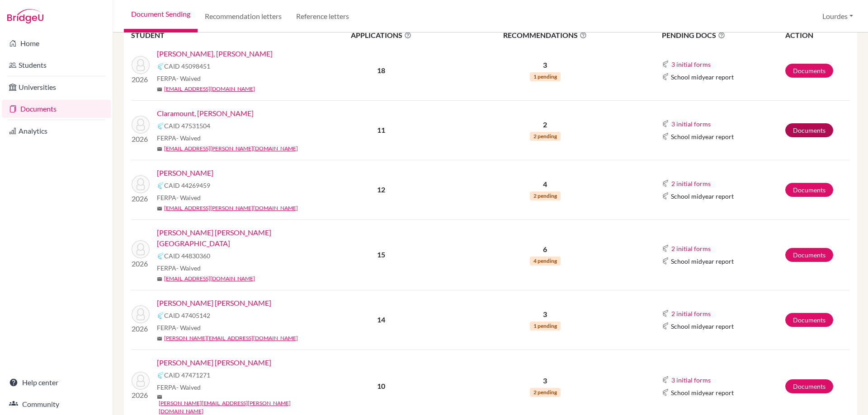 This screenshot has width=868, height=415. Describe the element at coordinates (222, 35) in the screenshot. I see `th: STUDENT` at that location.